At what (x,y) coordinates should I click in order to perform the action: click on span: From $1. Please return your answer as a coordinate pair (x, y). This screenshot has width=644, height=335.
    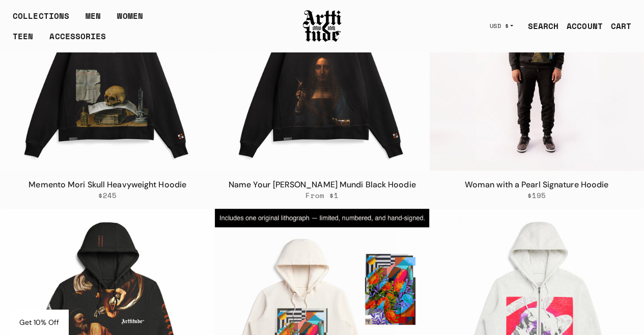
    Looking at the image, I should click on (321, 195).